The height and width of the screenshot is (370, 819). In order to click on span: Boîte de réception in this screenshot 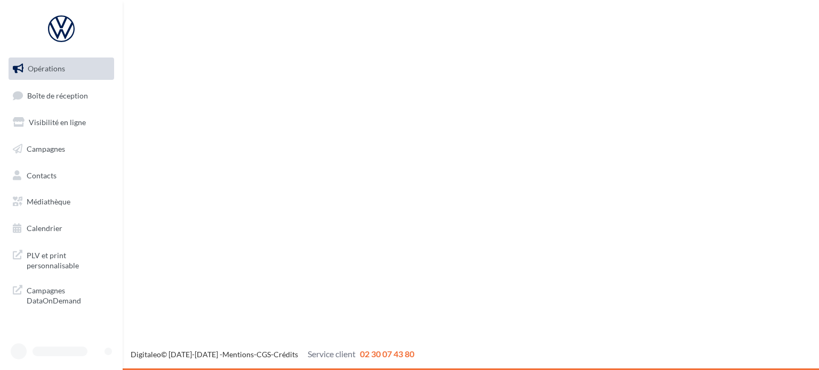, I will do `click(58, 95)`.